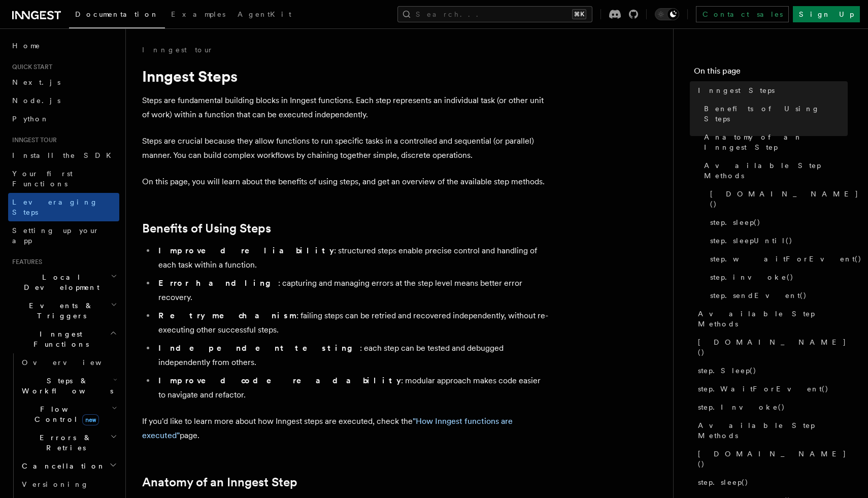  Describe the element at coordinates (727, 371) in the screenshot. I see `span: step.Sleep()` at that location.